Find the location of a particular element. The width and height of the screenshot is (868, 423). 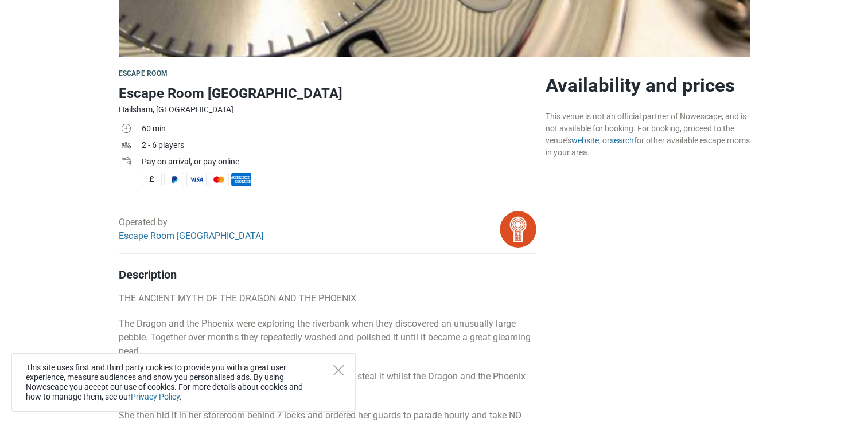

span: MasterCard is located at coordinates (219, 180).